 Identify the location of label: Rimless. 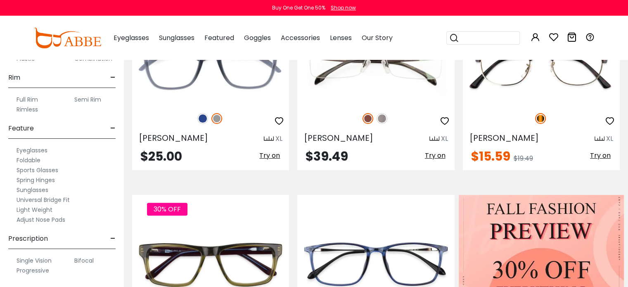
(27, 109).